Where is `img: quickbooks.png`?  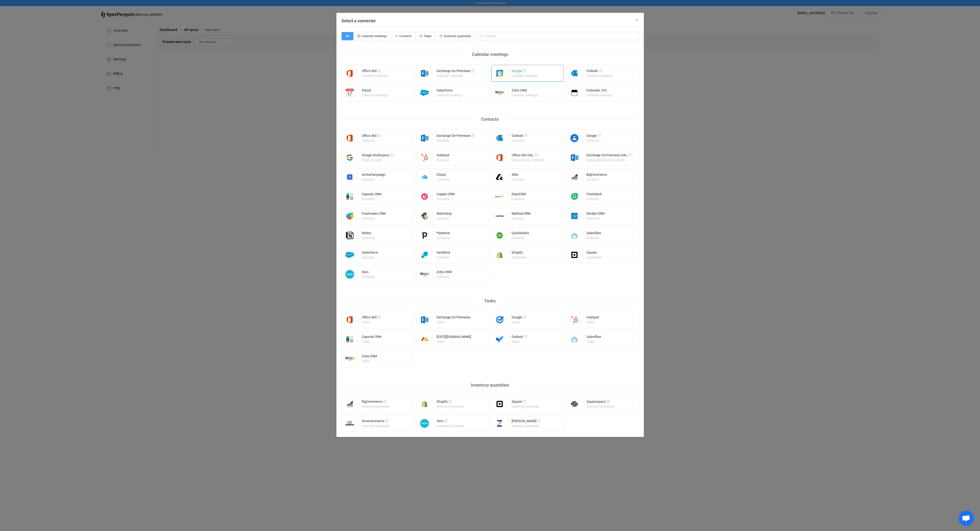
img: quickbooks.png is located at coordinates (500, 235).